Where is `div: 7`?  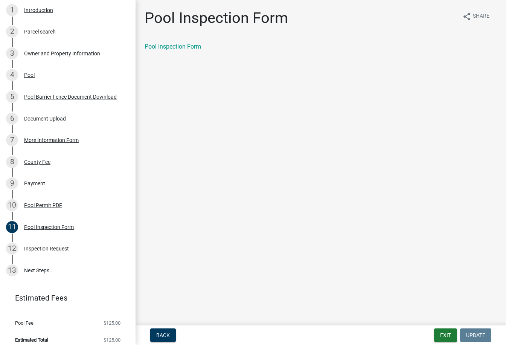
div: 7 is located at coordinates (12, 140).